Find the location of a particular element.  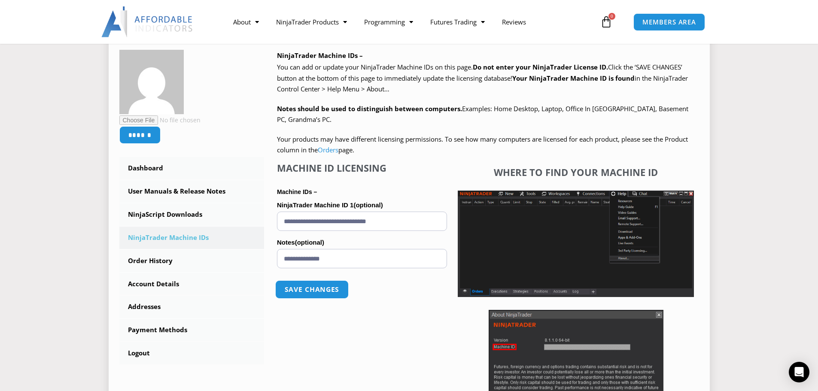

a: Reviews is located at coordinates (514, 22).